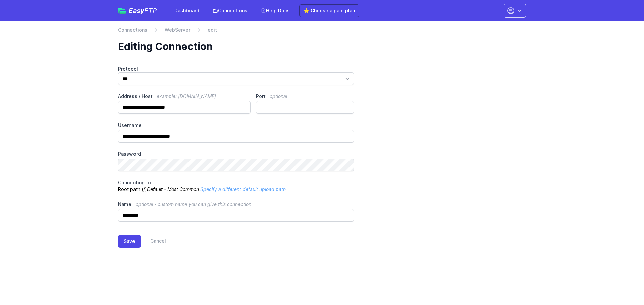 The width and height of the screenshot is (644, 305). I want to click on label: Address / Host, so click(184, 97).